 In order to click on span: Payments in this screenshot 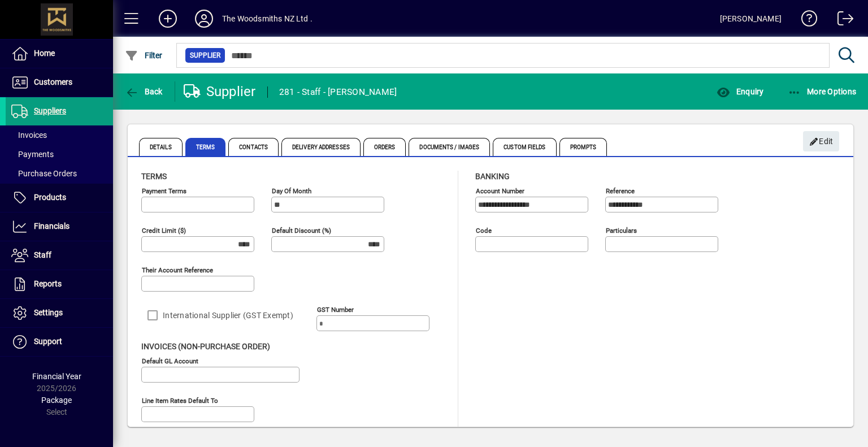, I will do `click(32, 154)`.